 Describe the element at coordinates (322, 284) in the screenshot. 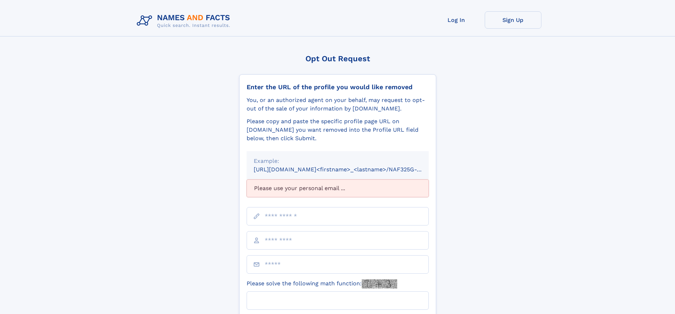

I see `label: Please solve the following math function:` at that location.